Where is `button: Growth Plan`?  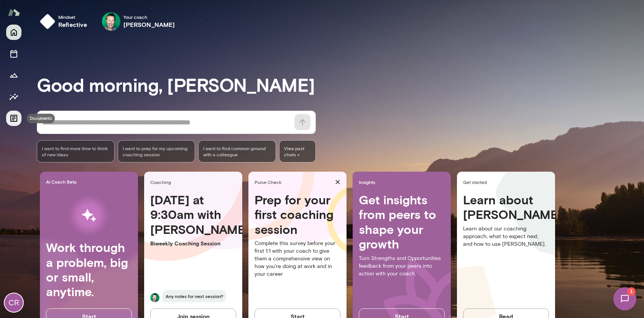
button: Growth Plan is located at coordinates (14, 75).